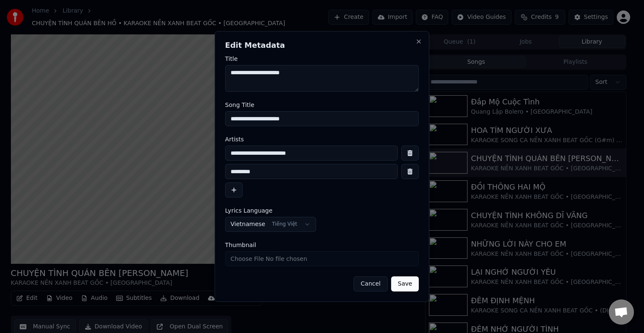 This screenshot has width=644, height=333. I want to click on label: Title, so click(322, 59).